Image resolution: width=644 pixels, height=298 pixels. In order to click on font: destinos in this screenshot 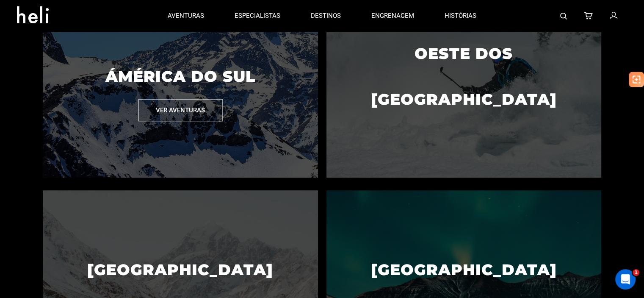, I will do `click(326, 16)`.